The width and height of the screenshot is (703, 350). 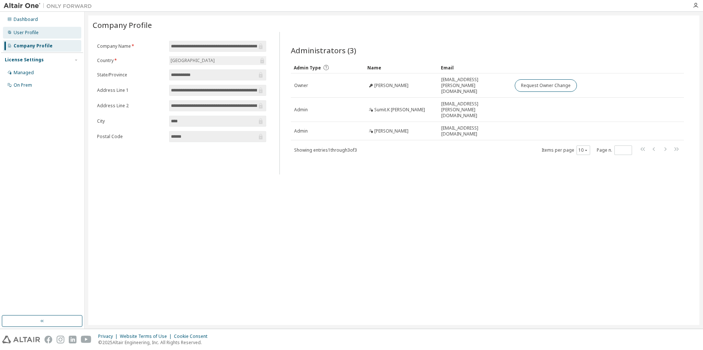 I want to click on button: 10, so click(x=583, y=150).